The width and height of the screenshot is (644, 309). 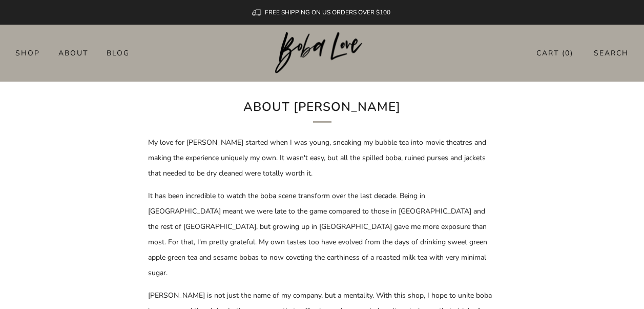 What do you see at coordinates (118, 53) in the screenshot?
I see `a: Blog` at bounding box center [118, 53].